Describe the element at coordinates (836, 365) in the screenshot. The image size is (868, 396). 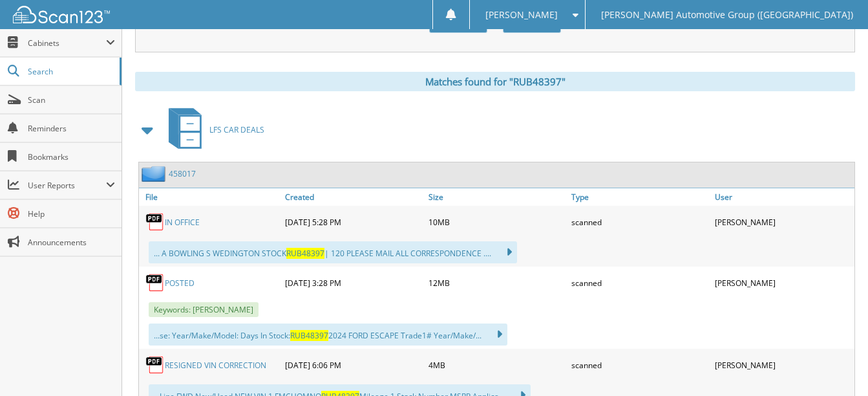
I see `div: Chat Widget` at that location.